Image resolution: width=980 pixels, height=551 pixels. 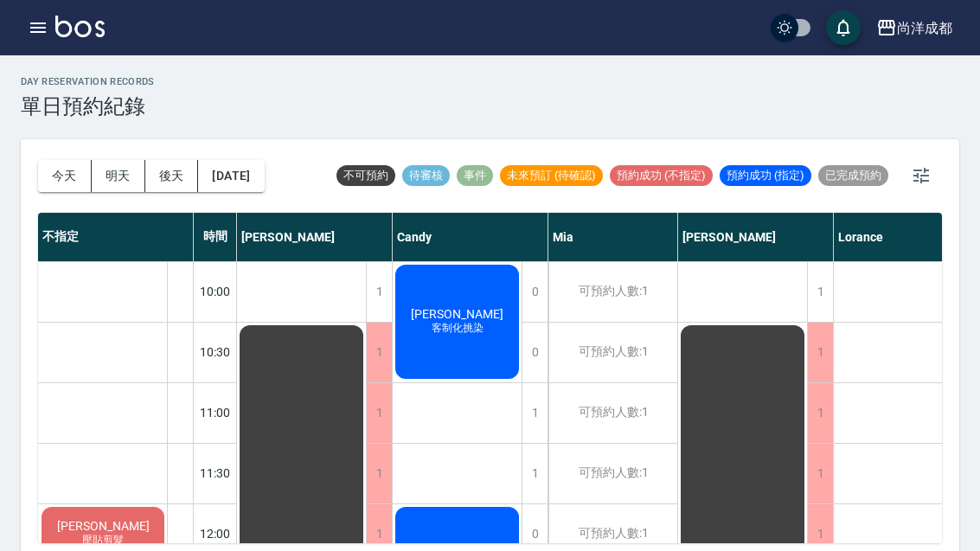 I want to click on div: 10:00, so click(x=215, y=291).